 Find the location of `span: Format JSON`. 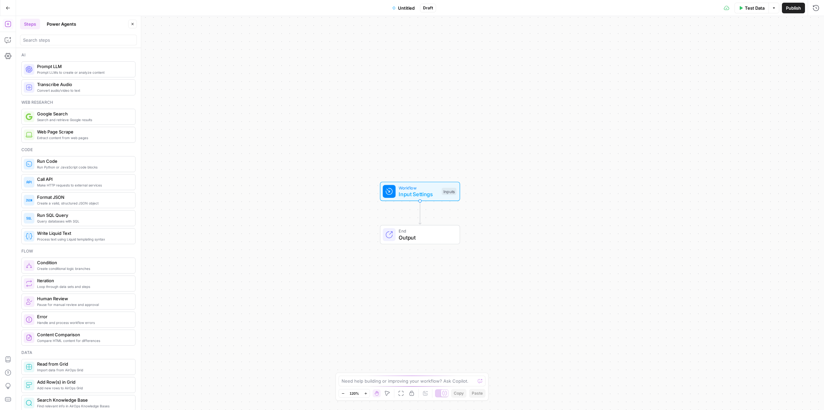

span: Format JSON is located at coordinates (83, 197).